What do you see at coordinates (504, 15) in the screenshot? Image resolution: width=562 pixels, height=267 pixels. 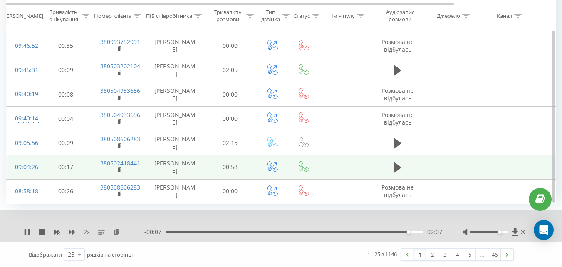 I see `div: Канал` at bounding box center [504, 15].